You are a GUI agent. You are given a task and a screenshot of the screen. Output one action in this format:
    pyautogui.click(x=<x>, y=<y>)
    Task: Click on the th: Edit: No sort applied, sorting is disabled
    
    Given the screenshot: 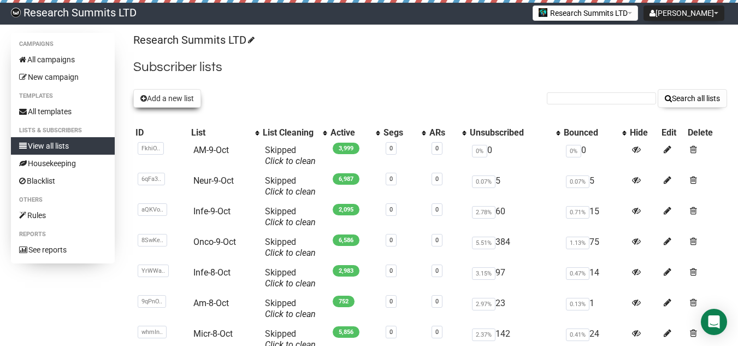 What is the action you would take?
    pyautogui.click(x=673, y=133)
    